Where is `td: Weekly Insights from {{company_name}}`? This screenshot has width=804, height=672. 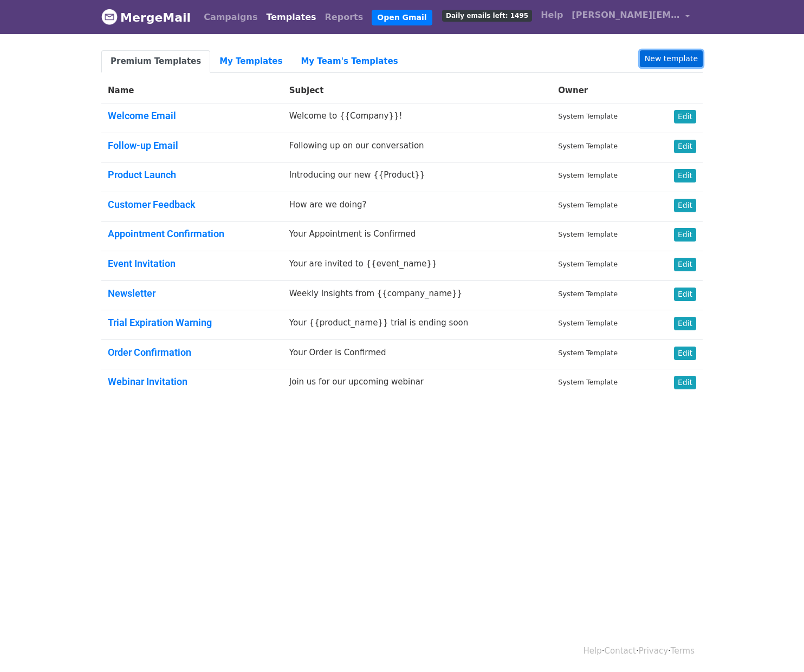
td: Weekly Insights from {{company_name}} is located at coordinates (417, 295).